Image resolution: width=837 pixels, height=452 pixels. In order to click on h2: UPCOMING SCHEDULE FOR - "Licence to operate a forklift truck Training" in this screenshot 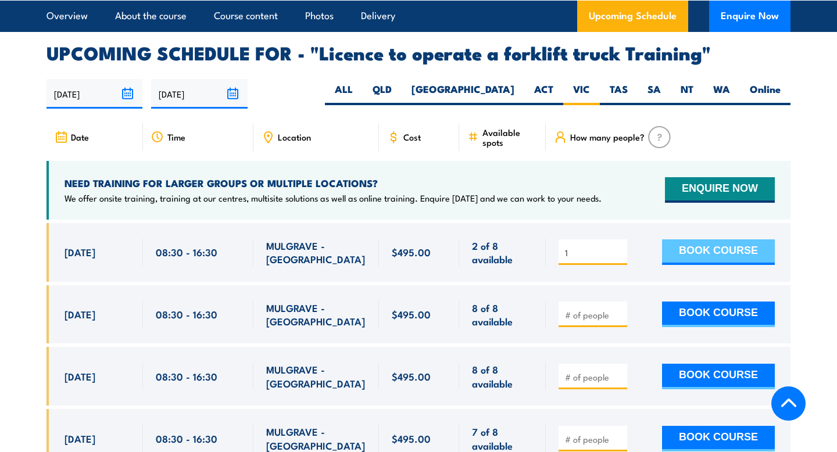, I will do `click(418, 52)`.